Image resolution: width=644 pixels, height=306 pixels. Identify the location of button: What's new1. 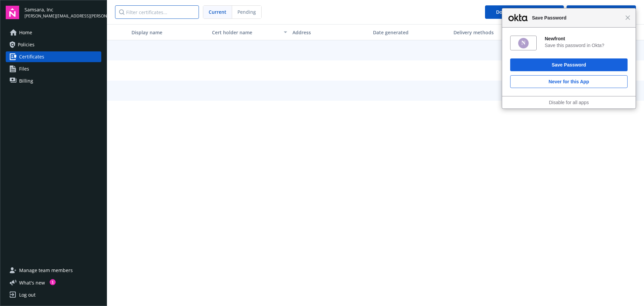
(30, 282).